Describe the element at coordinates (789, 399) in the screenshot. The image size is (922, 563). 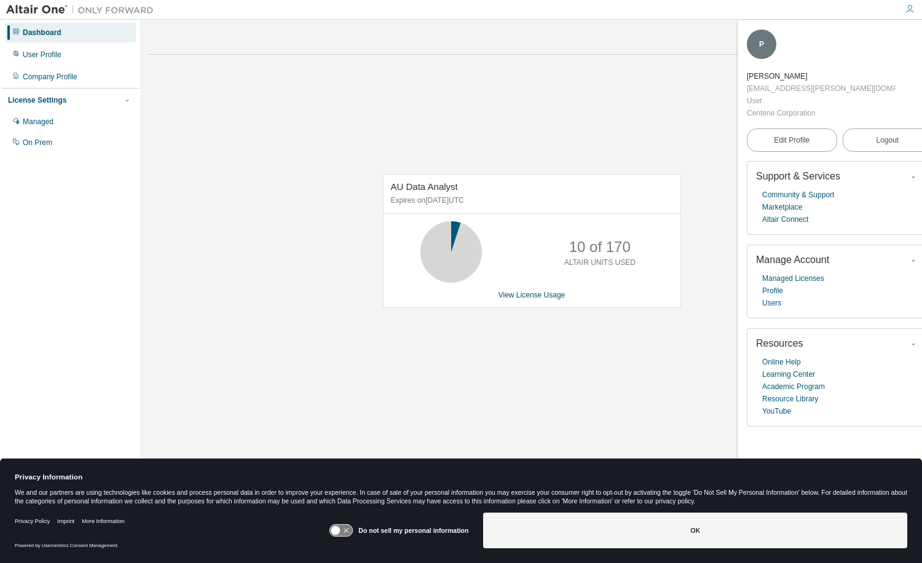
I see `a: Resource Library` at that location.